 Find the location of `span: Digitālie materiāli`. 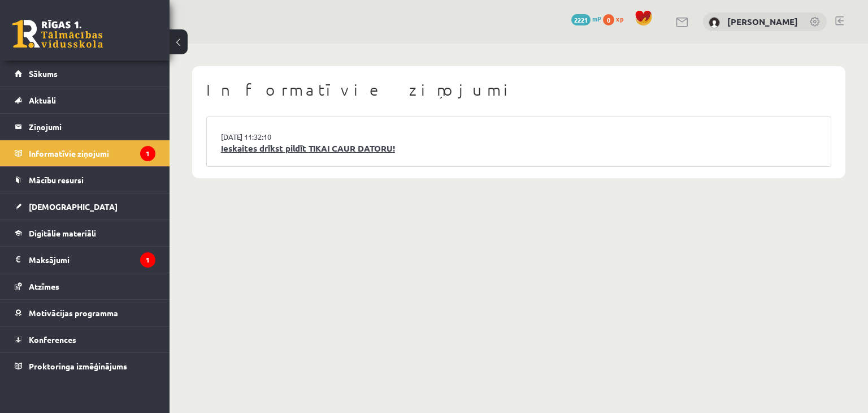

span: Digitālie materiāli is located at coordinates (62, 233).